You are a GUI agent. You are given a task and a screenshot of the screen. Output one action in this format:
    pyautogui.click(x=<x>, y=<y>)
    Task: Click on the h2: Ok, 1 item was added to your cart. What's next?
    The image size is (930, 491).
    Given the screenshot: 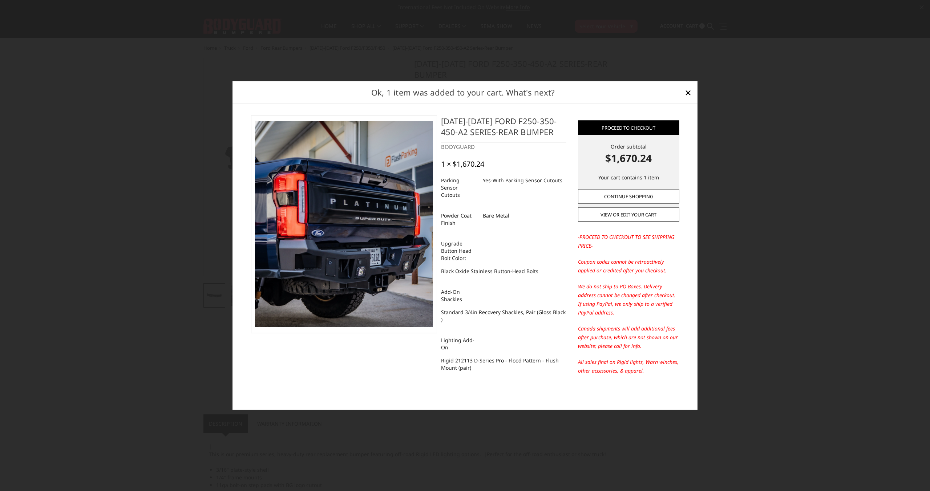 What is the action you would take?
    pyautogui.click(x=463, y=92)
    